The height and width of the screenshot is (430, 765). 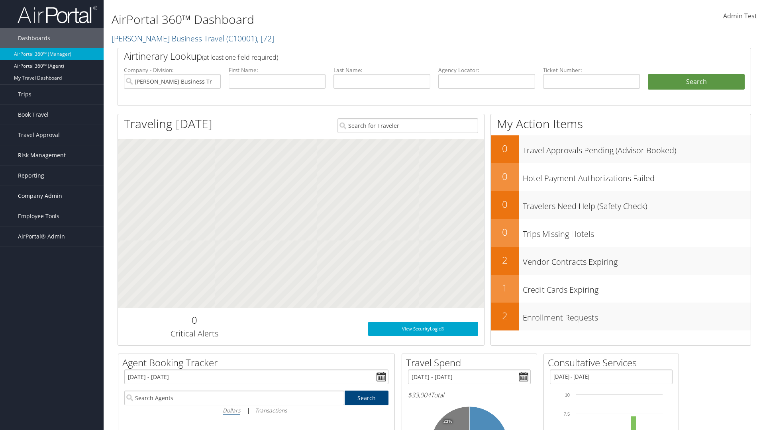 What do you see at coordinates (470, 395) in the screenshot?
I see `h6: Total` at bounding box center [470, 395].